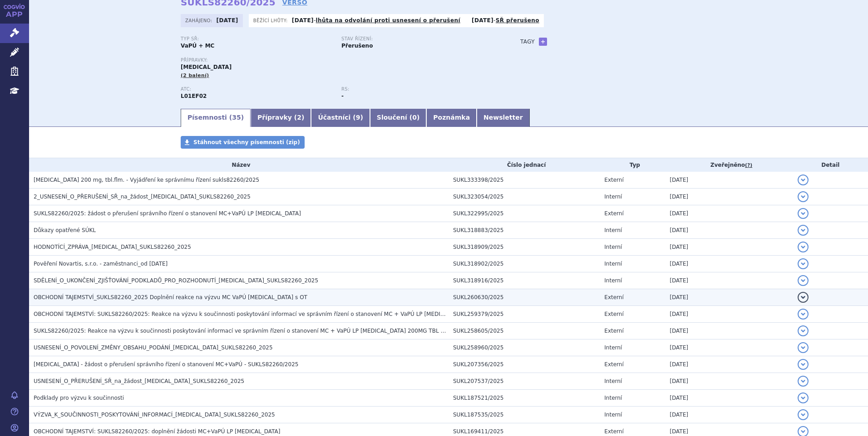 The height and width of the screenshot is (436, 868). Describe the element at coordinates (64, 230) in the screenshot. I see `span: Důkazy opatřené SÚKL` at that location.